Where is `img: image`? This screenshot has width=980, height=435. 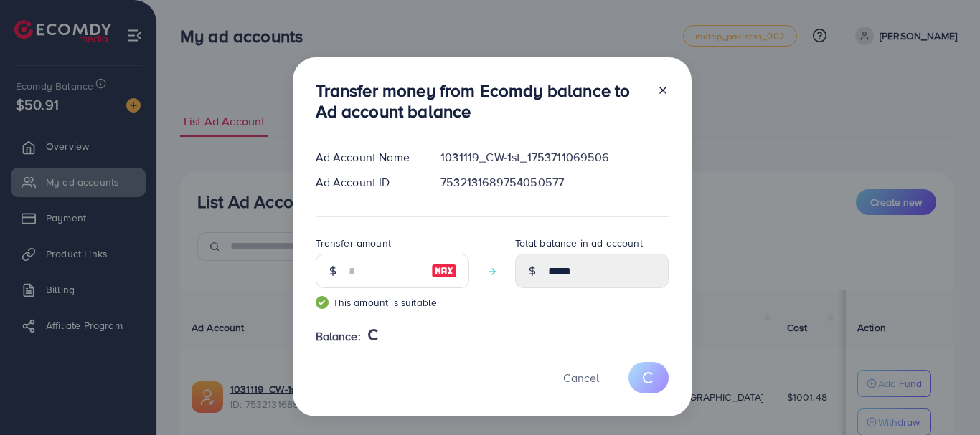
img: image is located at coordinates (444, 271).